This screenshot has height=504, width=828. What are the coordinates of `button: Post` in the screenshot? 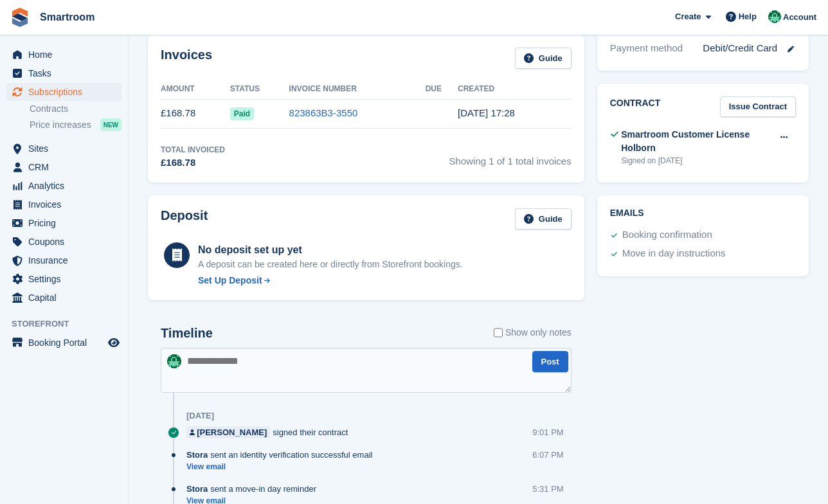 It's located at (550, 361).